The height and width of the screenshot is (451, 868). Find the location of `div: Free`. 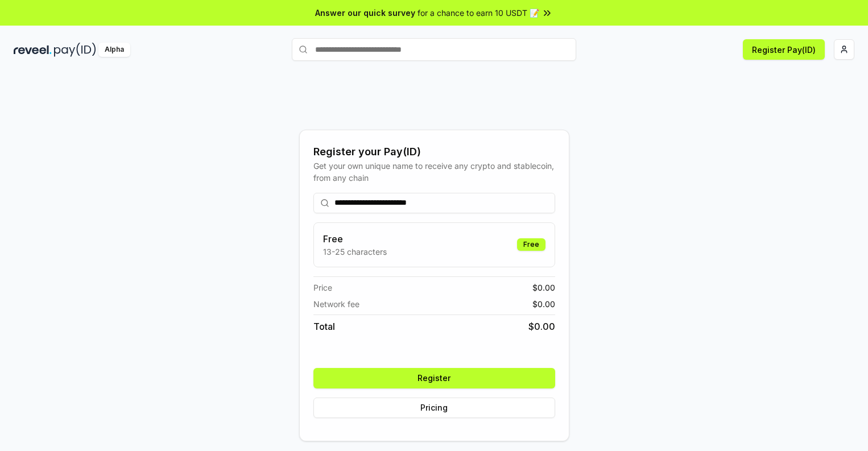

div: Free is located at coordinates (532, 245).